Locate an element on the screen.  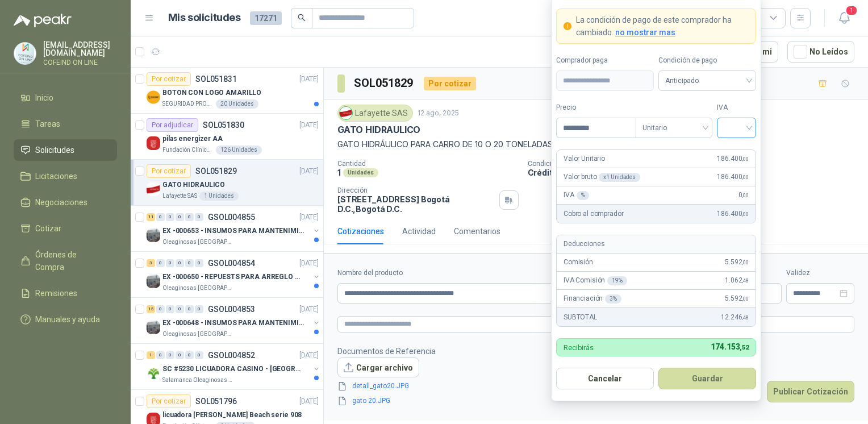
button: No Leídos is located at coordinates (821, 51).